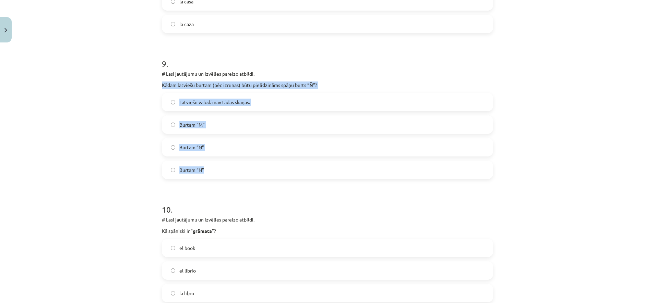 This screenshot has height=303, width=655. What do you see at coordinates (327, 231) in the screenshot?
I see `p: Kā spāniski ir “ ”?` at bounding box center [327, 231].